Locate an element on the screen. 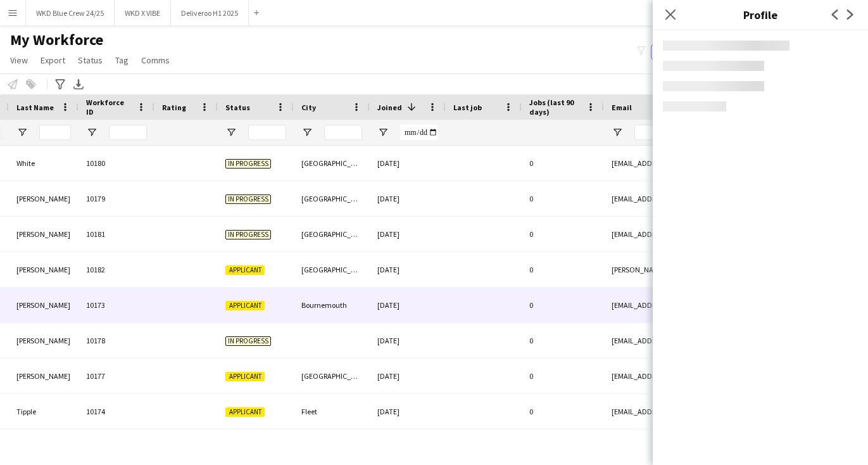 Image resolution: width=868 pixels, height=465 pixels. app-action-btn: Export XLSX is located at coordinates (79, 84).